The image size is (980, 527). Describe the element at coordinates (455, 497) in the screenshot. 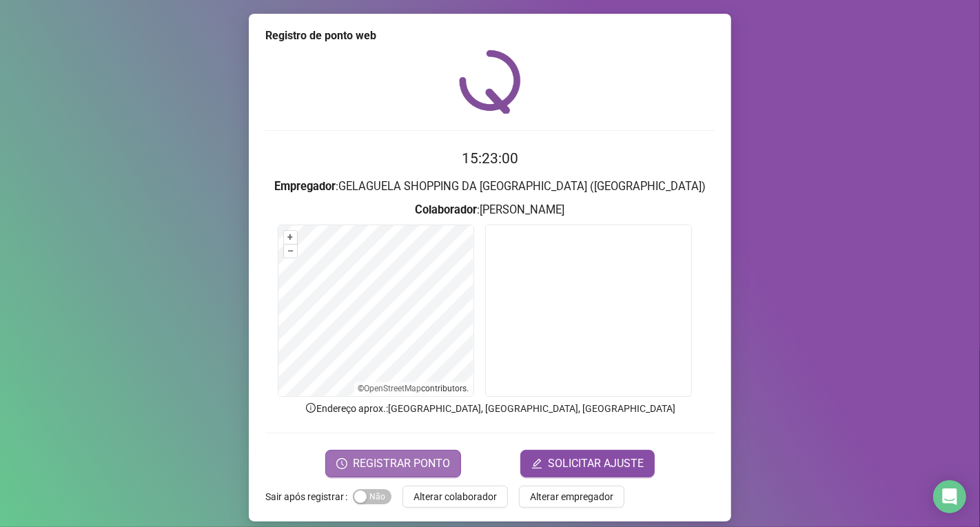

I see `button: Alterar colaborador` at that location.